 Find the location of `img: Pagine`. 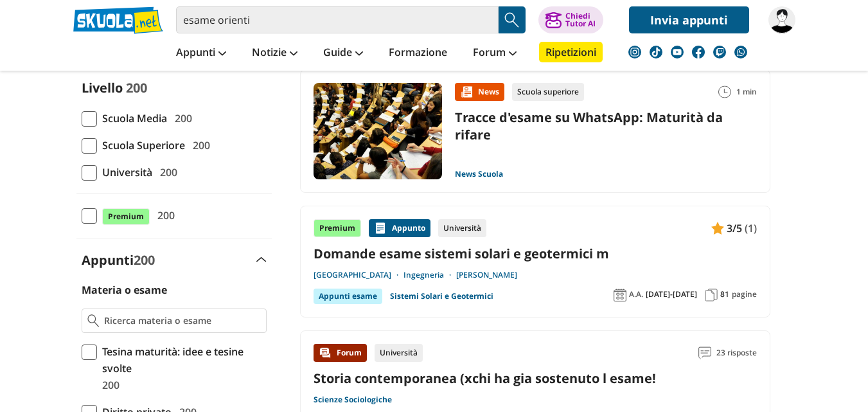

img: Pagine is located at coordinates (712, 295).